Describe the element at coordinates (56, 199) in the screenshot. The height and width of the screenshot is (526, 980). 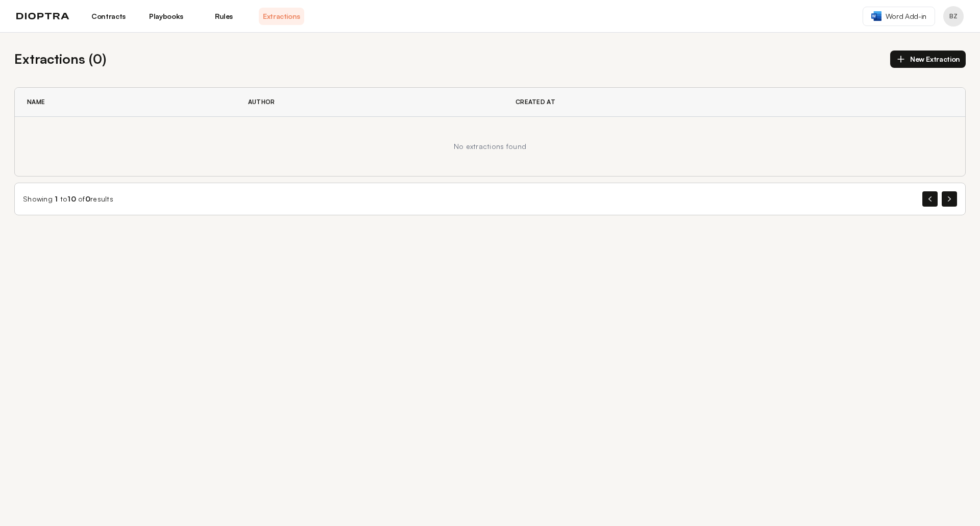
I see `span: 1` at that location.